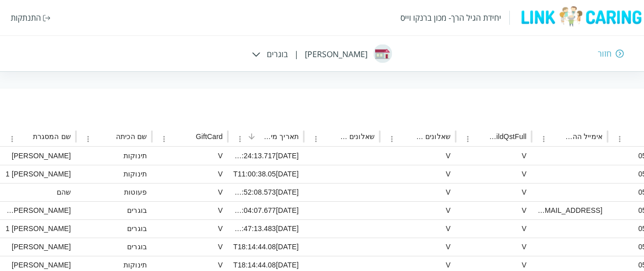  I want to click on div: שם הכיתה, so click(131, 137).